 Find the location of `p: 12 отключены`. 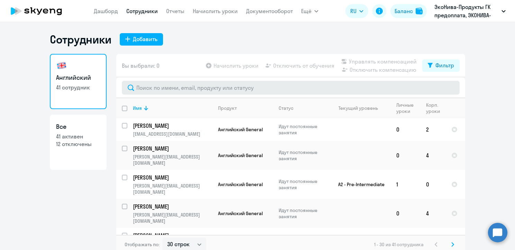

p: 12 отключены is located at coordinates (78, 144).